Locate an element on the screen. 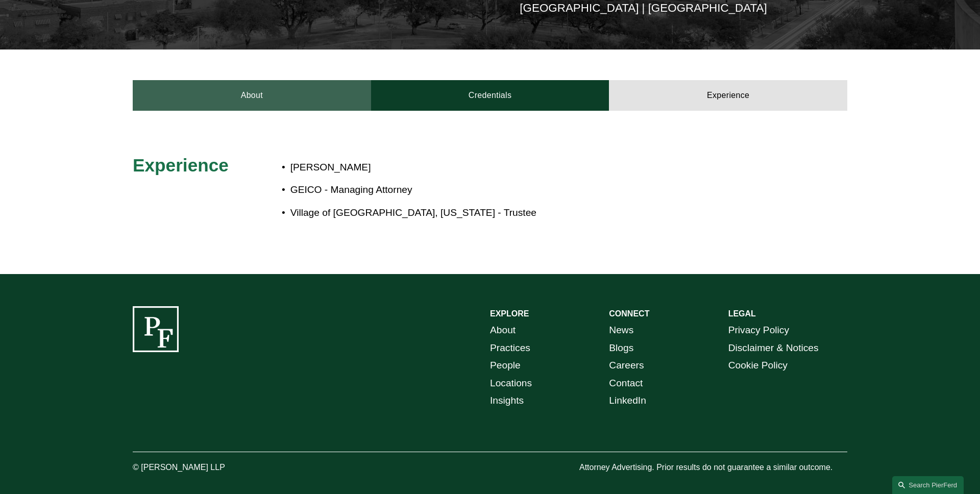  span: Experience is located at coordinates (181, 165).